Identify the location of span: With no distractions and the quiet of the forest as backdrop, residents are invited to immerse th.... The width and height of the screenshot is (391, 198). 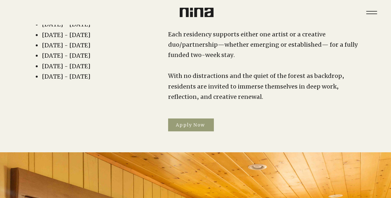
(256, 86).